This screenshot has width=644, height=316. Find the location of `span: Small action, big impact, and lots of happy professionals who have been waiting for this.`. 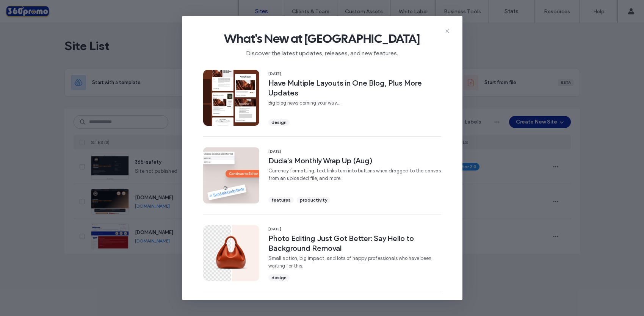

span: Small action, big impact, and lots of happy professionals who have been waiting for this. is located at coordinates (355, 262).